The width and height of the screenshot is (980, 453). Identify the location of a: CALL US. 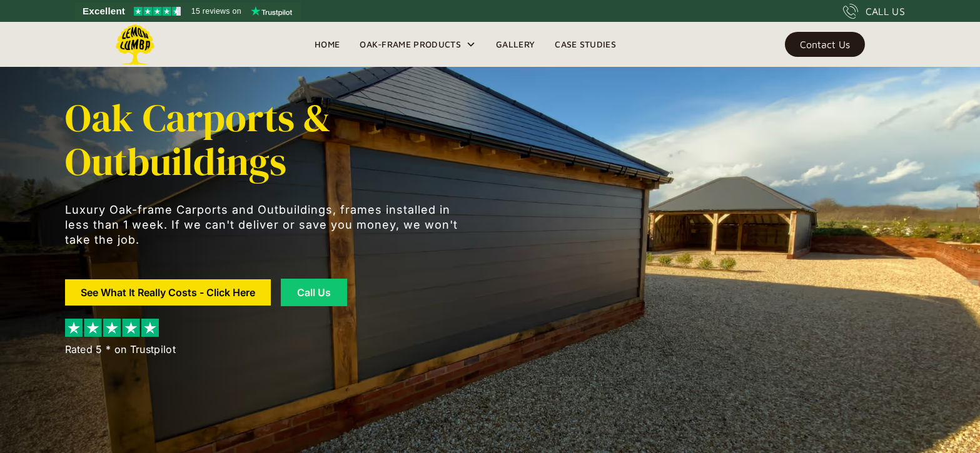
(873, 12).